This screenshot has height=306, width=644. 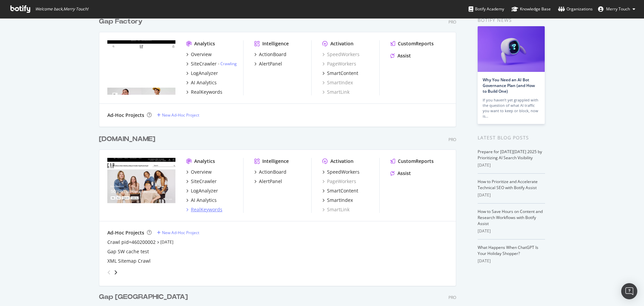 I want to click on a: CustomReports, so click(x=412, y=161).